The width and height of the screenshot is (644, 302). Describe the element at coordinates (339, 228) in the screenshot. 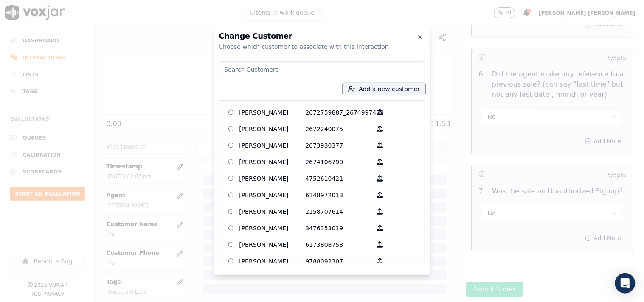

I see `p: 3476353019` at that location.